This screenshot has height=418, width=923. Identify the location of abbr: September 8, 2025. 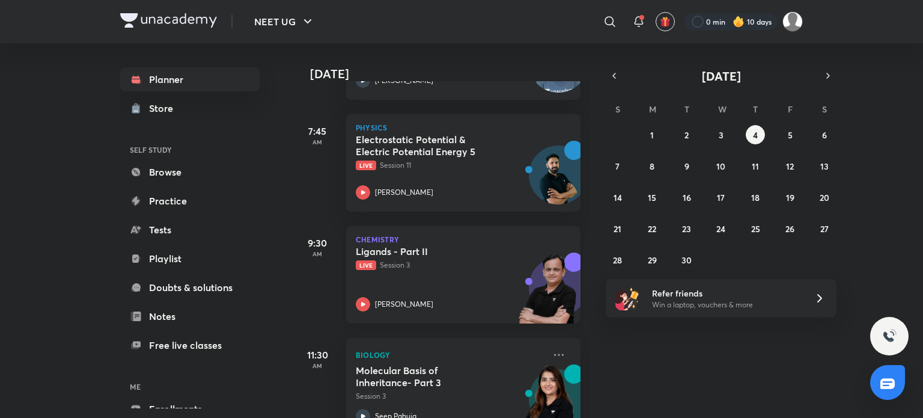
(652, 166).